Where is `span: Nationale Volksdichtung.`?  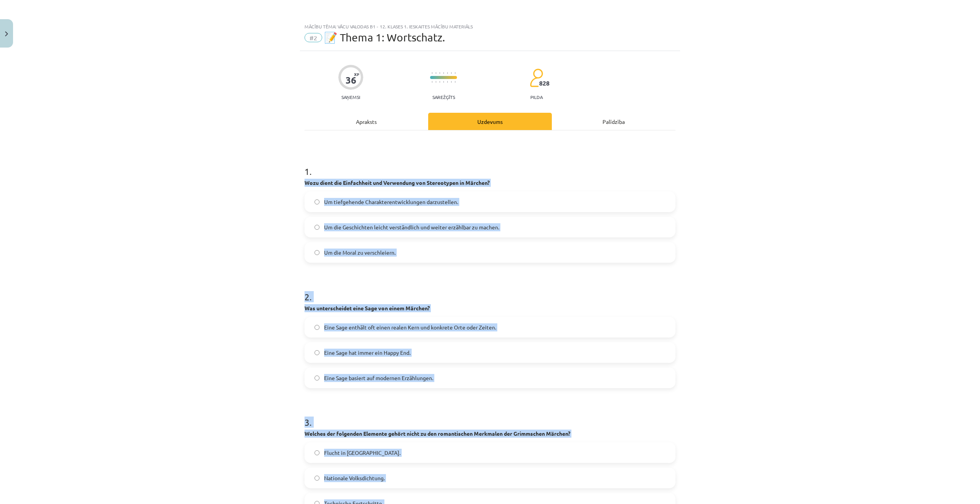
span: Nationale Volksdichtung. is located at coordinates (354, 478).